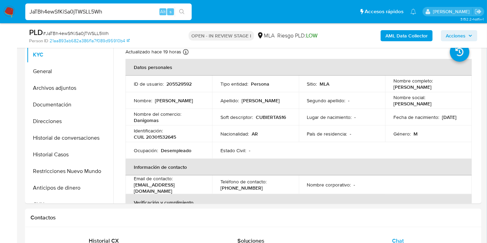  I want to click on p: Persona, so click(260, 84).